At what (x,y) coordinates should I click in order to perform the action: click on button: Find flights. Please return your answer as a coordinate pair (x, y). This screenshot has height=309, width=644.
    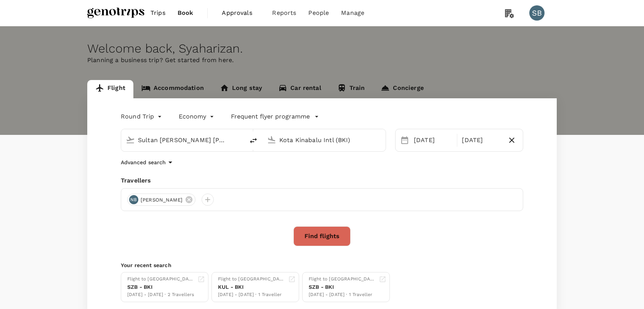
    Looking at the image, I should click on (322, 236).